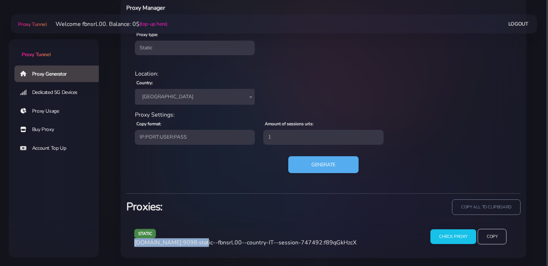 This screenshot has height=266, width=548. What do you see at coordinates (486, 207) in the screenshot?
I see `input: copy all to clipboard` at bounding box center [486, 207].